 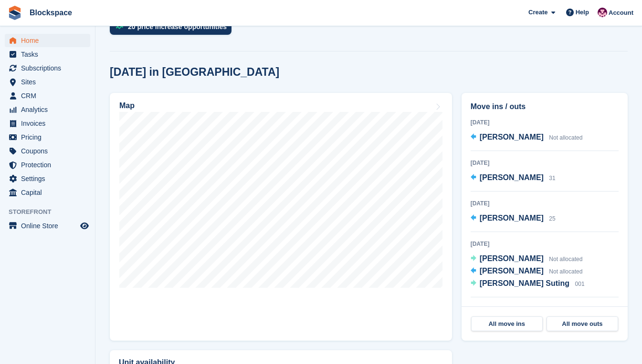 What do you see at coordinates (50, 110) in the screenshot?
I see `span: Analytics` at bounding box center [50, 110].